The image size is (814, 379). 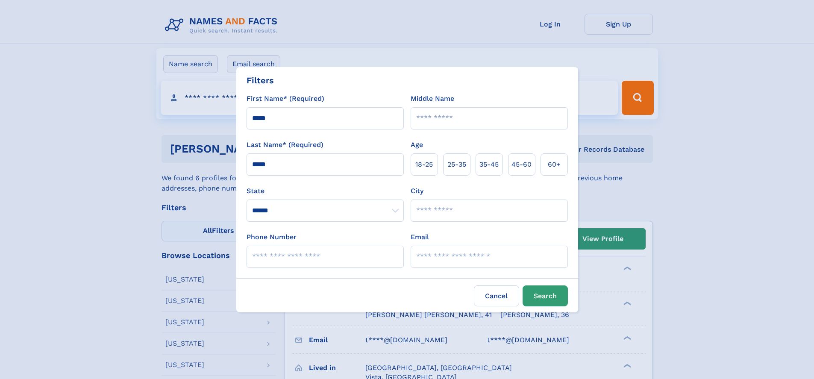 What do you see at coordinates (260, 80) in the screenshot?
I see `div: Filters` at bounding box center [260, 80].